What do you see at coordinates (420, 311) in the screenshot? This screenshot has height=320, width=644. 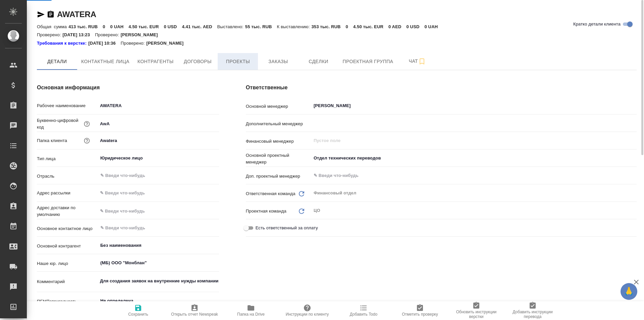 I see `button: Отметить проверку` at bounding box center [420, 311].